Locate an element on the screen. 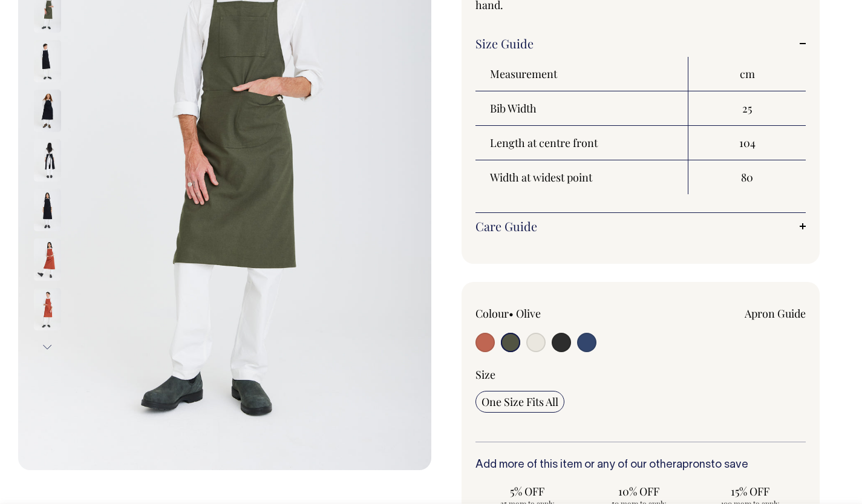 Image resolution: width=862 pixels, height=504 pixels. td: 80 is located at coordinates (747, 177).